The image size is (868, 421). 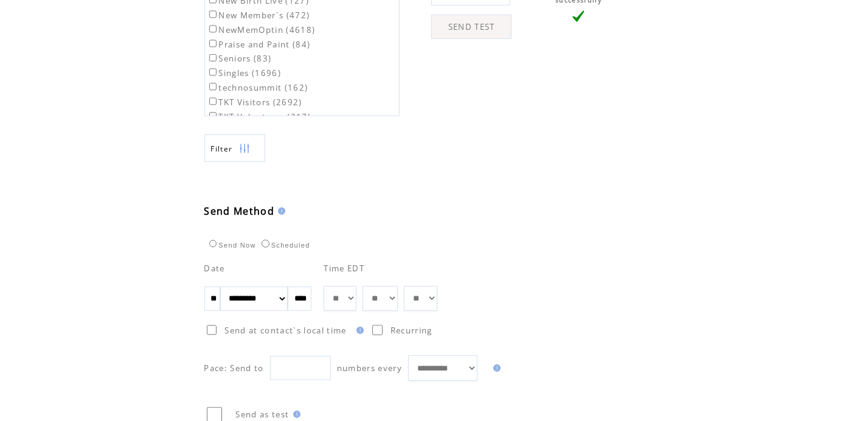 I want to click on label: New Member`s (472), so click(x=259, y=15).